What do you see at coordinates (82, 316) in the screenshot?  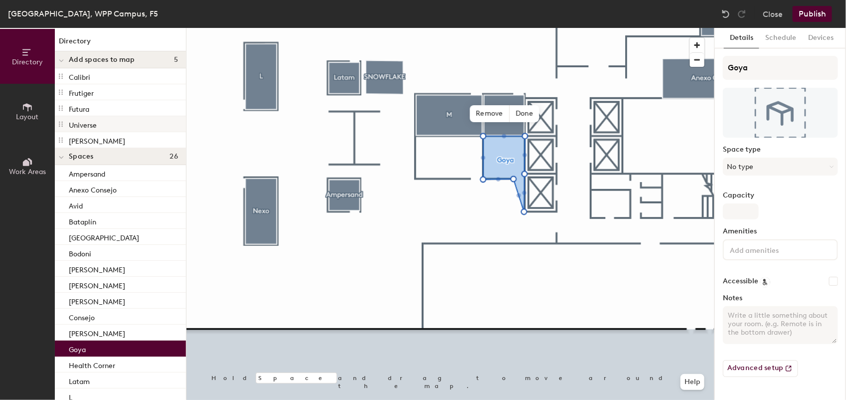 I see `p: Consejo` at bounding box center [82, 316].